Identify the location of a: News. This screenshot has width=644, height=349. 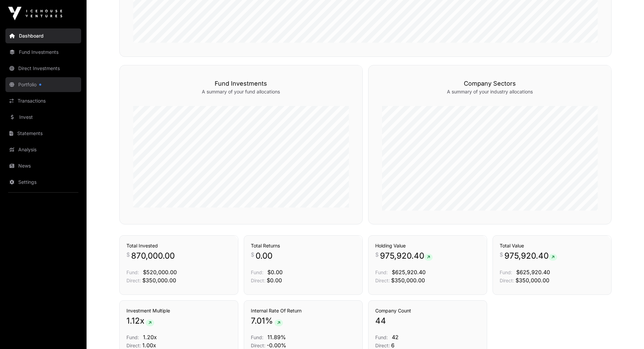
(43, 166).